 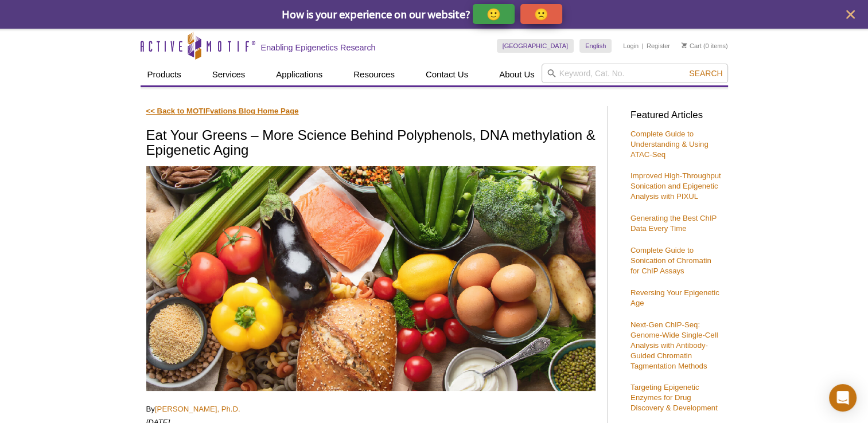 What do you see at coordinates (164, 74) in the screenshot?
I see `a: Products` at bounding box center [164, 74].